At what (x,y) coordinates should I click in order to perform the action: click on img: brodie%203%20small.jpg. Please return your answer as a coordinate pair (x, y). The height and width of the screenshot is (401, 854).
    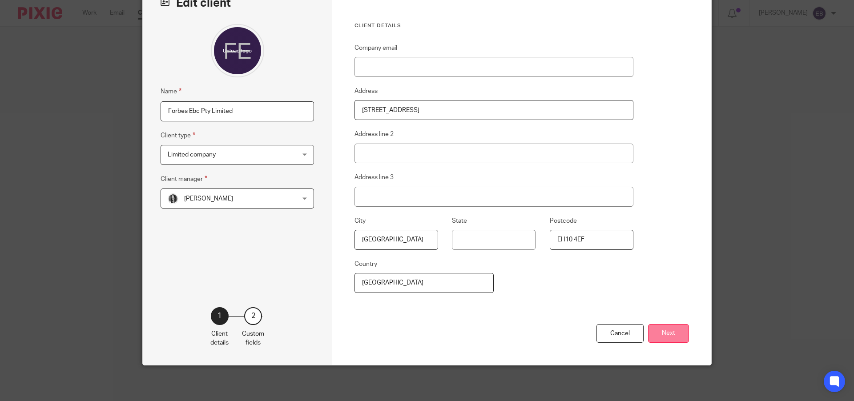
    Looking at the image, I should click on (173, 199).